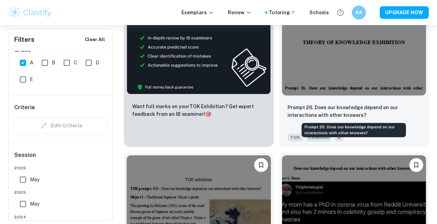  Describe the element at coordinates (61, 158) in the screenshot. I see `h6: Session` at that location.